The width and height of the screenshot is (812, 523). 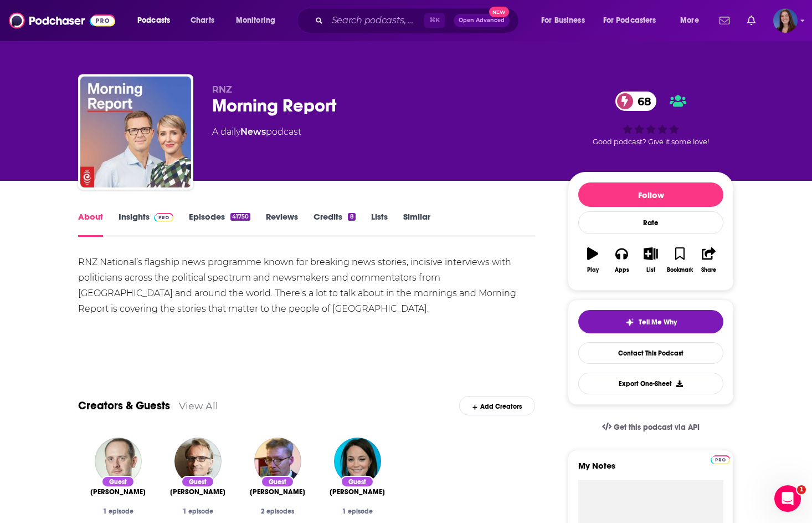 I want to click on span: Good podcast? Give it some love!, so click(x=651, y=141).